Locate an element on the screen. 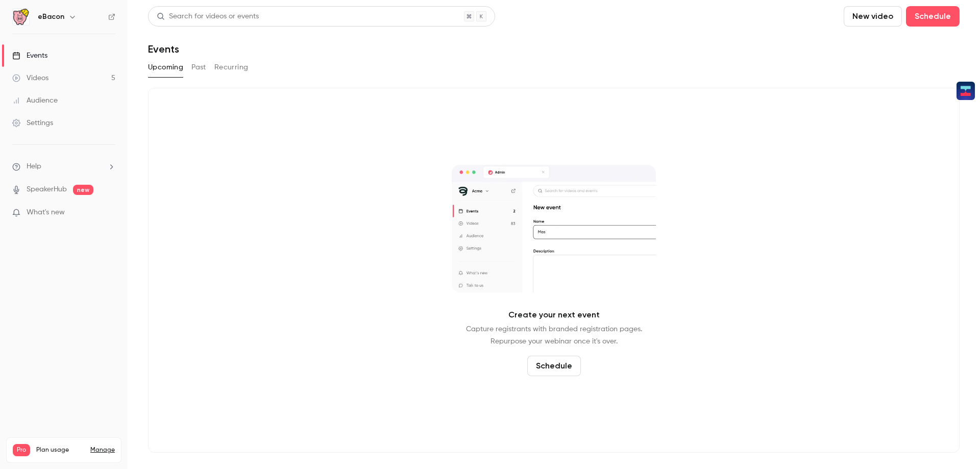 Image resolution: width=980 pixels, height=469 pixels. div: Events is located at coordinates (30, 55).